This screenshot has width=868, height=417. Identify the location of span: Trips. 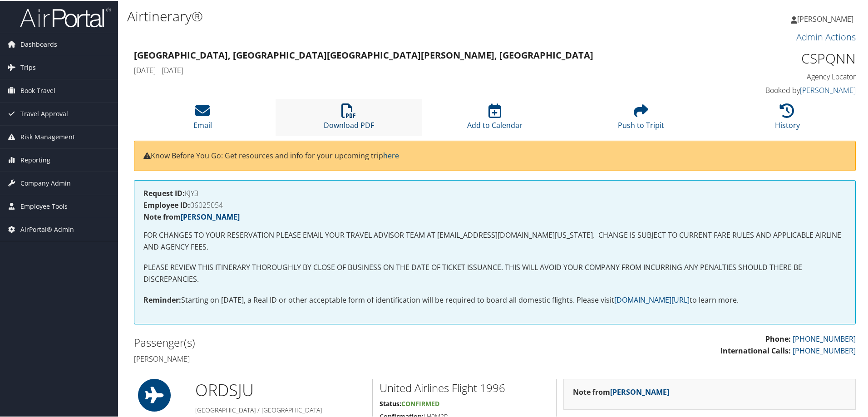
(28, 67).